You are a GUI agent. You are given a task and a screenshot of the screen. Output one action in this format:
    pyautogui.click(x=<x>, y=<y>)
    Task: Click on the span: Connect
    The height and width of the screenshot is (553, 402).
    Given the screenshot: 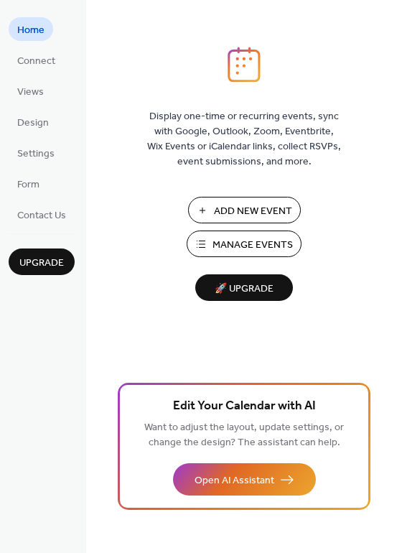 What is the action you would take?
    pyautogui.click(x=36, y=61)
    